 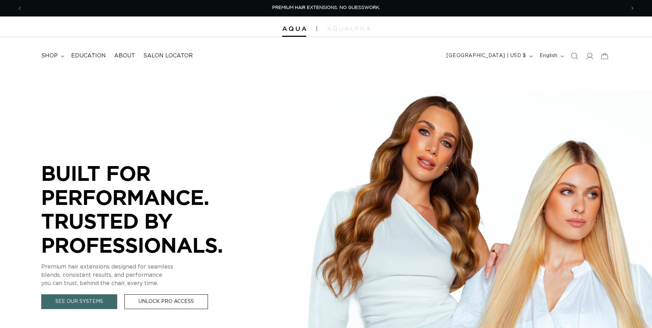 What do you see at coordinates (88, 56) in the screenshot?
I see `span: Education` at bounding box center [88, 56].